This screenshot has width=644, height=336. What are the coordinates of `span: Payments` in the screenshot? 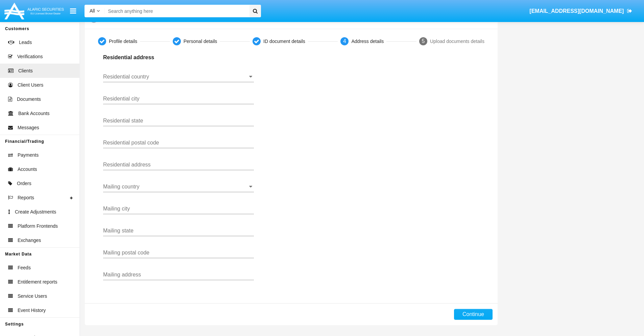 It's located at (28, 155).